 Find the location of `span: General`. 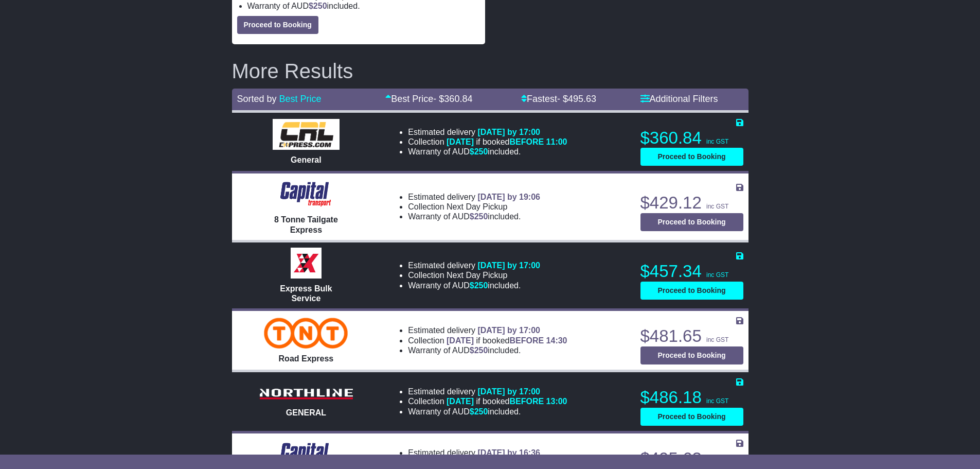

span: General is located at coordinates (306, 160).